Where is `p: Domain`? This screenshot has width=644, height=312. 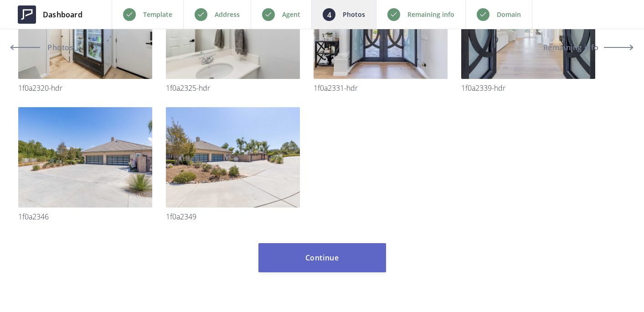 p: Domain is located at coordinates (509, 14).